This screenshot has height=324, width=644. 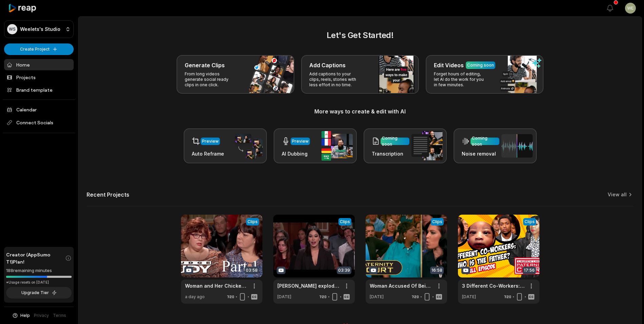 I want to click on a: Woman Accused Of Being "Trash, Trouble, Triflin'" (Full Episode) | Paternity Court, so click(x=401, y=286).